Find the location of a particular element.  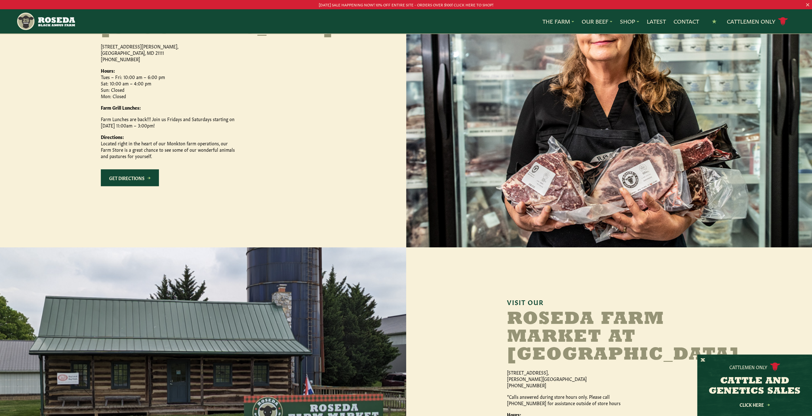

a: Cattlemen Only is located at coordinates (757, 21).